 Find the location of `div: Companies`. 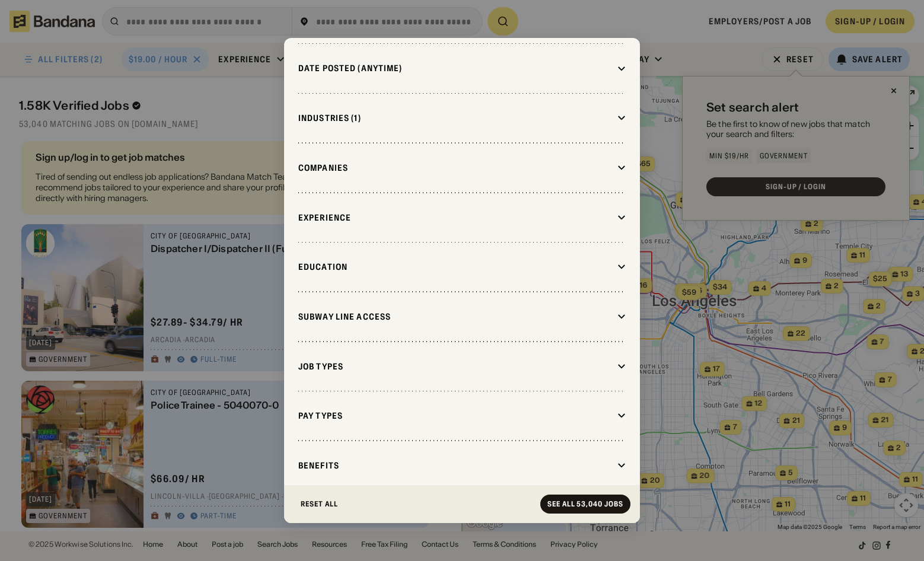

div: Companies is located at coordinates (455, 167).